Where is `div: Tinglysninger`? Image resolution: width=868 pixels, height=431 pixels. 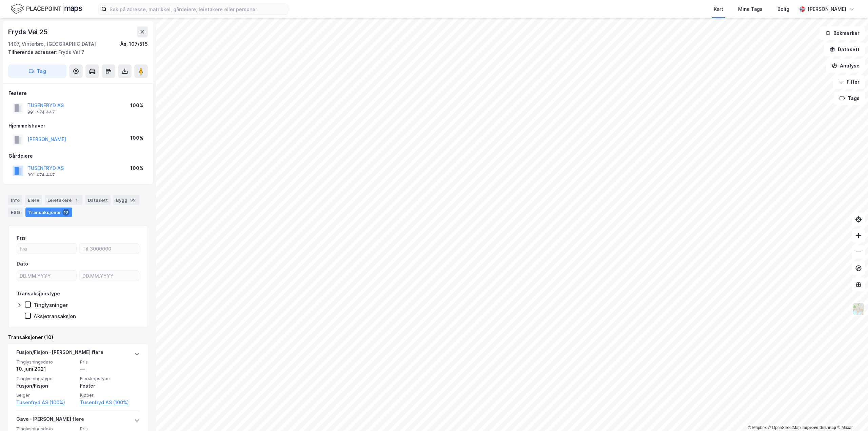 div: Tinglysninger is located at coordinates (51, 305).